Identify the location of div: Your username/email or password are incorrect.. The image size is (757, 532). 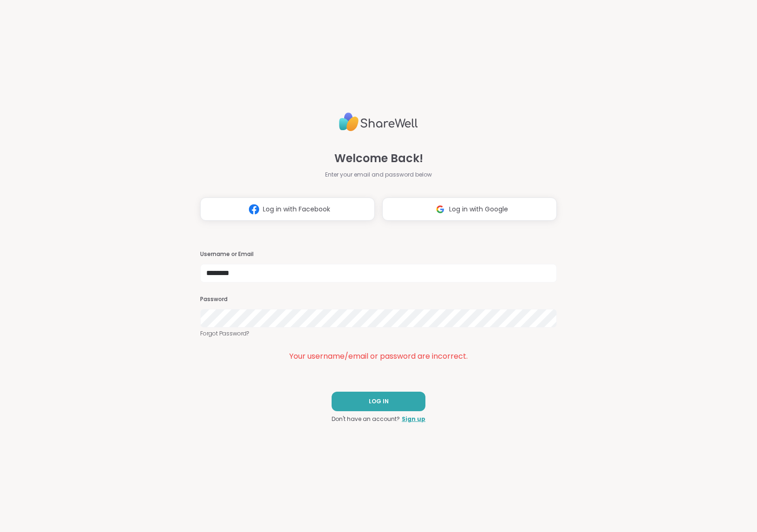
(378, 356).